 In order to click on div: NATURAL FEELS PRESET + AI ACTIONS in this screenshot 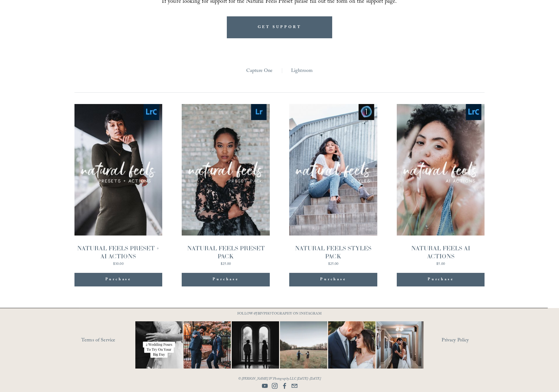, I will do `click(119, 253)`.